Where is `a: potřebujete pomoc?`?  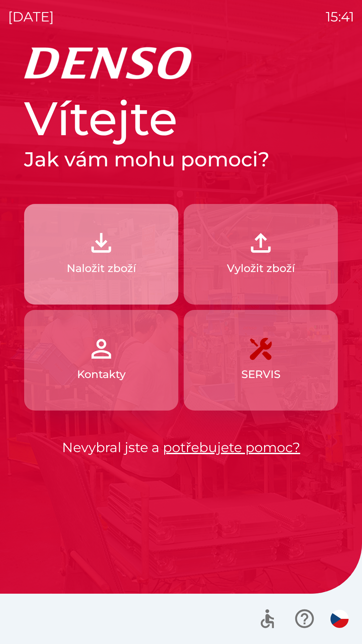 a: potřebujete pomoc? is located at coordinates (232, 447).